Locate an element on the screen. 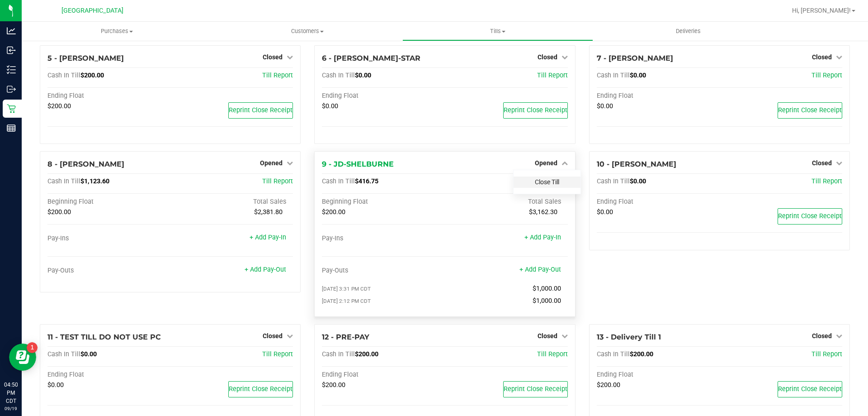 Image resolution: width=868 pixels, height=416 pixels. inline-svg: Analytics is located at coordinates (11, 31).